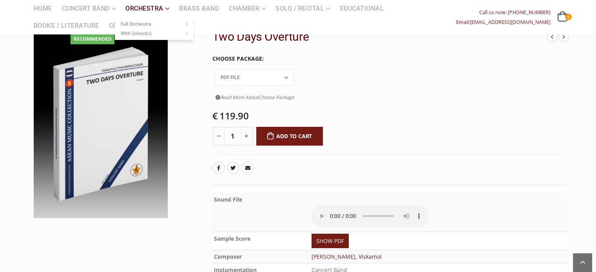 Image resolution: width=596 pixels, height=272 pixels. What do you see at coordinates (228, 199) in the screenshot?
I see `b: Sound File` at bounding box center [228, 199].